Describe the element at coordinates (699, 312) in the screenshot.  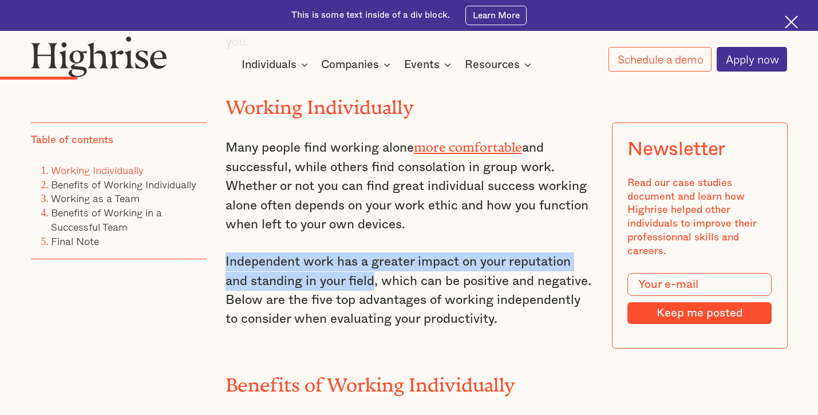
I see `input: Keep me posted` at that location.